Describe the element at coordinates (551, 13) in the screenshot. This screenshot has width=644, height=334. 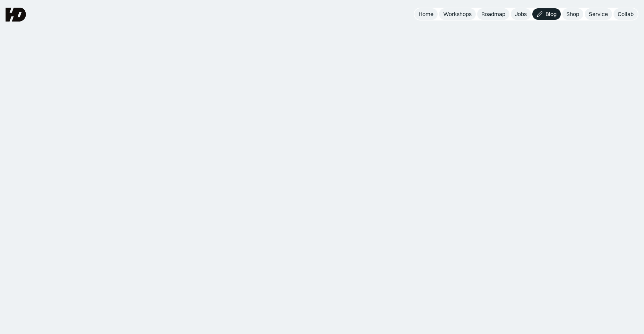
I see `div: Blog` at that location.